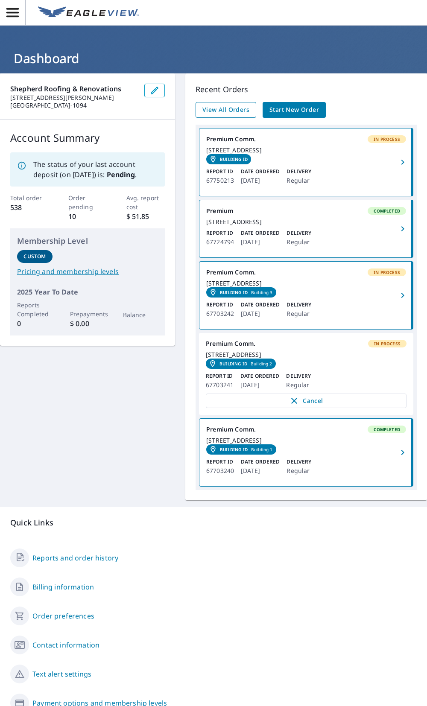 This screenshot has height=706, width=427. Describe the element at coordinates (306, 401) in the screenshot. I see `span: Cancel` at that location.